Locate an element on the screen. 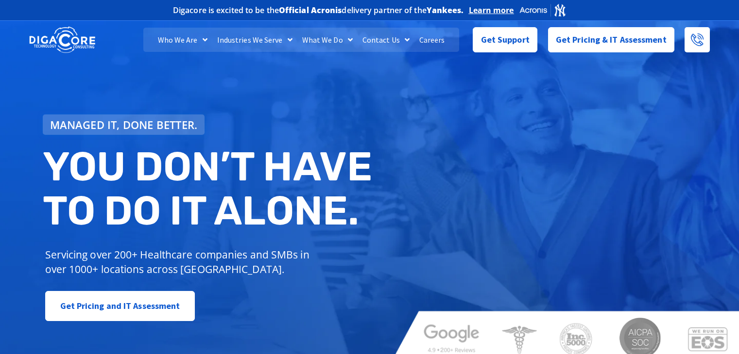  img: Acronis is located at coordinates (542, 10).